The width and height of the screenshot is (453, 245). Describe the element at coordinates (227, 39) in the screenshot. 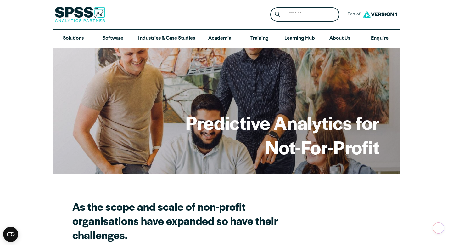

I see `nav: Desktop version of site main menu` at that location.